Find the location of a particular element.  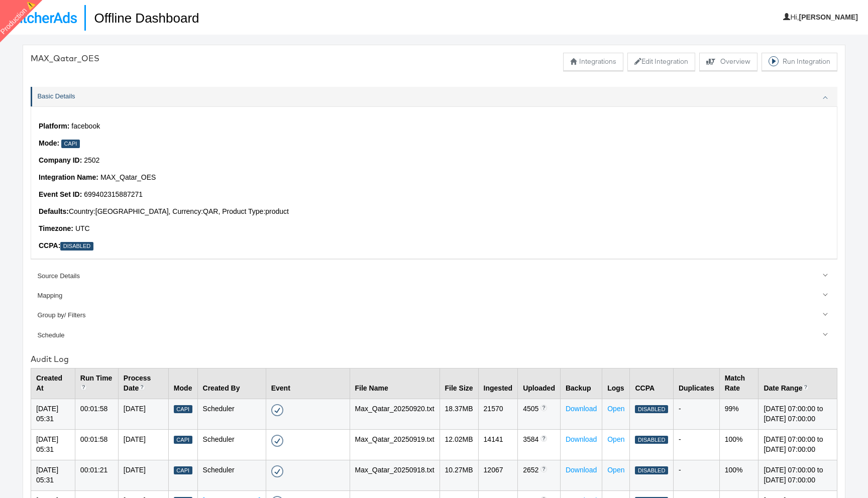

td: 00:01:21 is located at coordinates (96, 475).